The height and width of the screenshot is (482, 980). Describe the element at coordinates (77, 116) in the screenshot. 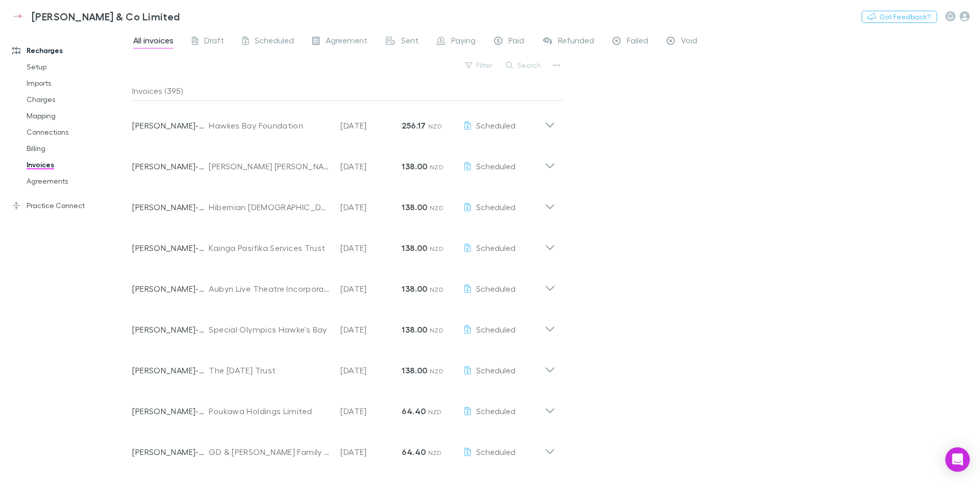

I see `a: Mapping` at that location.